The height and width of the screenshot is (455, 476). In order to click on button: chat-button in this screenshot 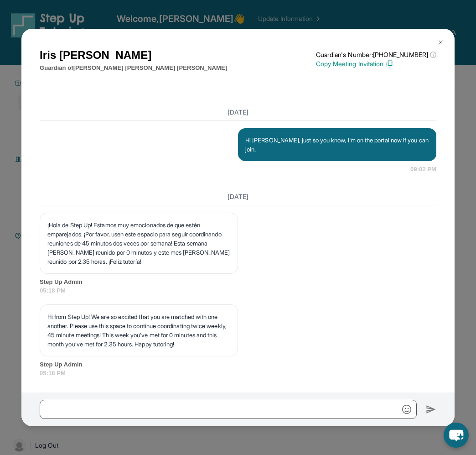, I will do `click(456, 435)`.